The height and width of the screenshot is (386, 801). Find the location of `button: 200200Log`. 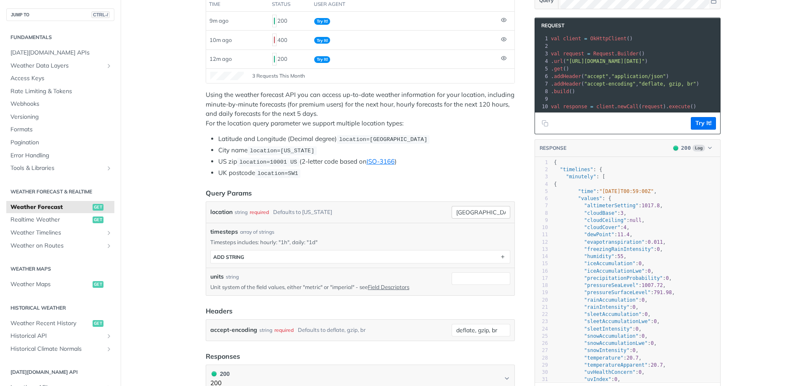

button: 200200Log is located at coordinates (693, 148).